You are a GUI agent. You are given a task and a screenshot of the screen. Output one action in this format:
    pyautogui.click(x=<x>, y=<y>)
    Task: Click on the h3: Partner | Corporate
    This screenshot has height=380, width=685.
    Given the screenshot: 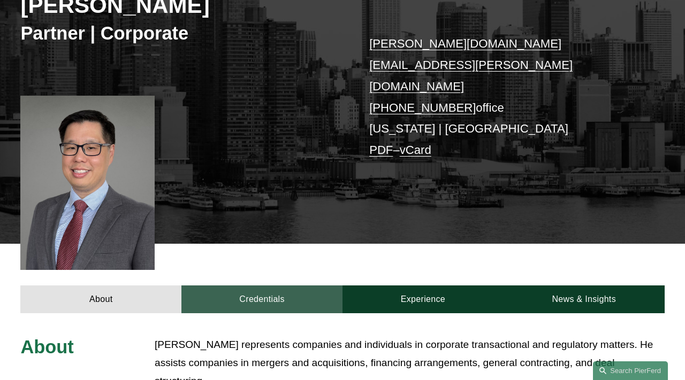 What is the action you would take?
    pyautogui.click(x=181, y=33)
    